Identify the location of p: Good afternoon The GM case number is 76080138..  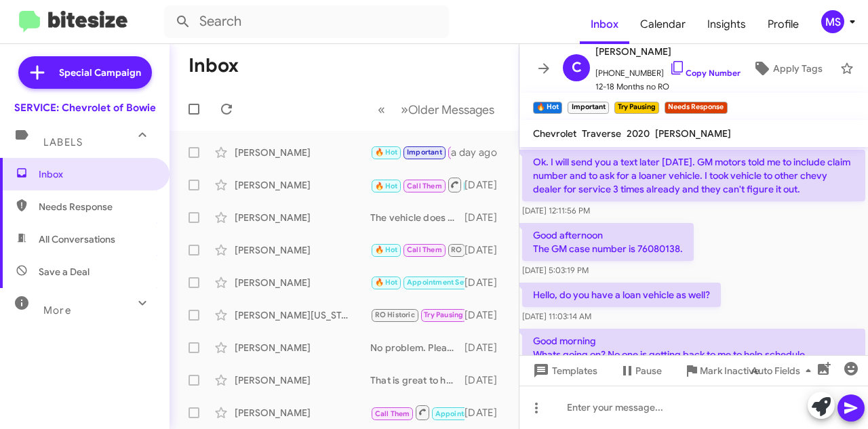
(608, 242).